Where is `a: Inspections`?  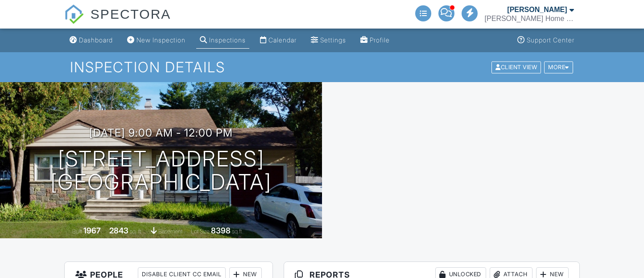
a: Inspections is located at coordinates (223, 40).